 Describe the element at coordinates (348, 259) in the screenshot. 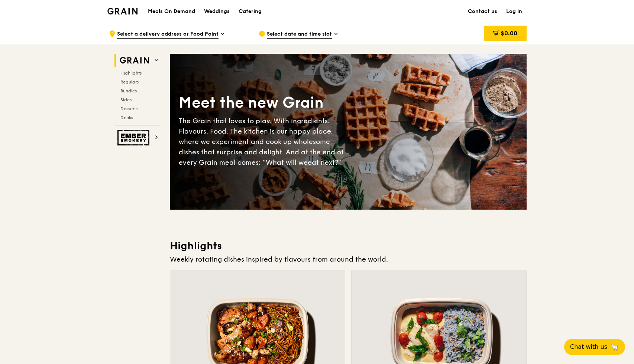

I see `div: Weekly rotating dishes inspired by flavours from around the world.` at that location.